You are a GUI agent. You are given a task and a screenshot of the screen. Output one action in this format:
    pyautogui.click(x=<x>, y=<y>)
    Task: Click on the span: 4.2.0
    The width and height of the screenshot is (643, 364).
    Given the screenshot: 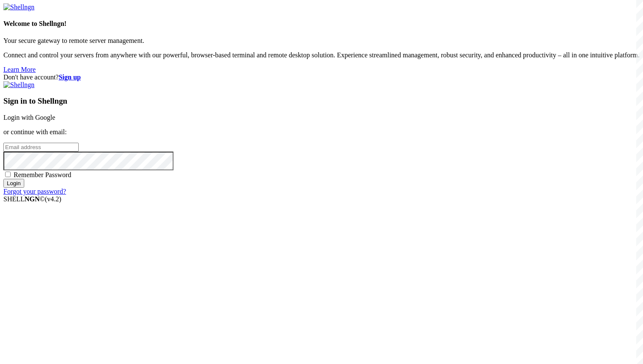 What is the action you would take?
    pyautogui.click(x=53, y=199)
    